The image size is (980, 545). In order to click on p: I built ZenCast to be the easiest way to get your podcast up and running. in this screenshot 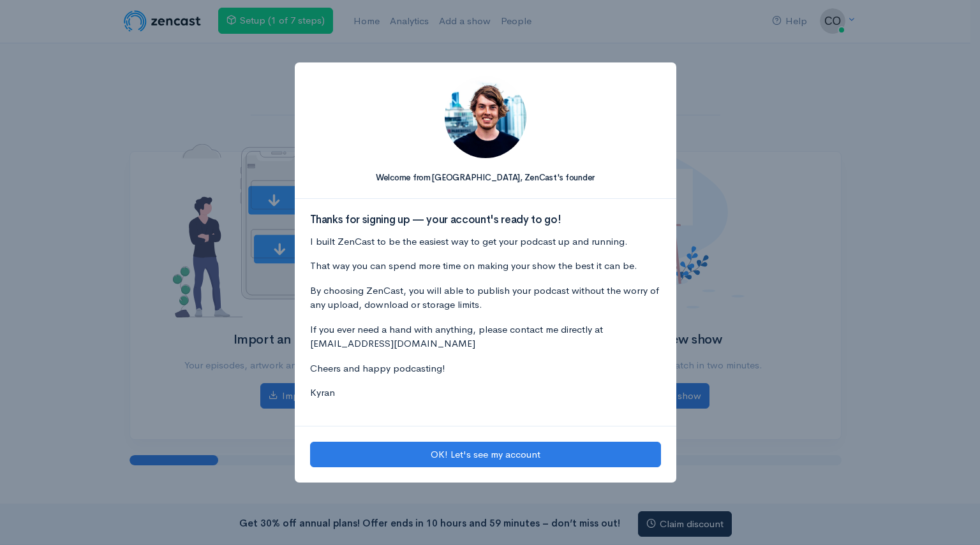, I will do `click(486, 242)`.